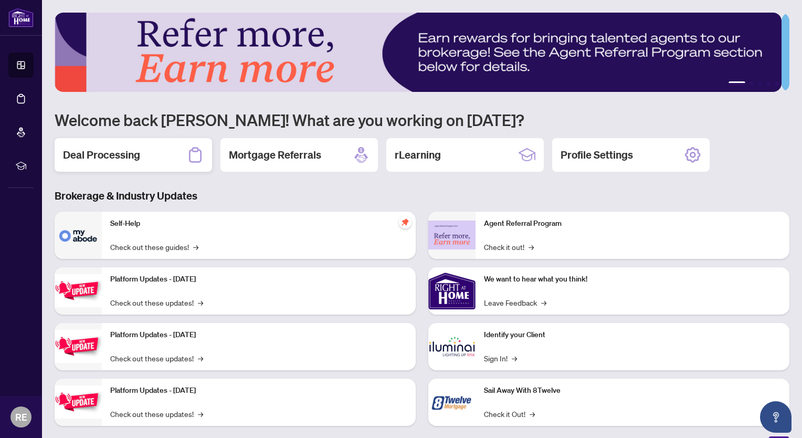 This screenshot has height=438, width=802. Describe the element at coordinates (422, 196) in the screenshot. I see `h3: Brokerage & Industry Updates` at that location.